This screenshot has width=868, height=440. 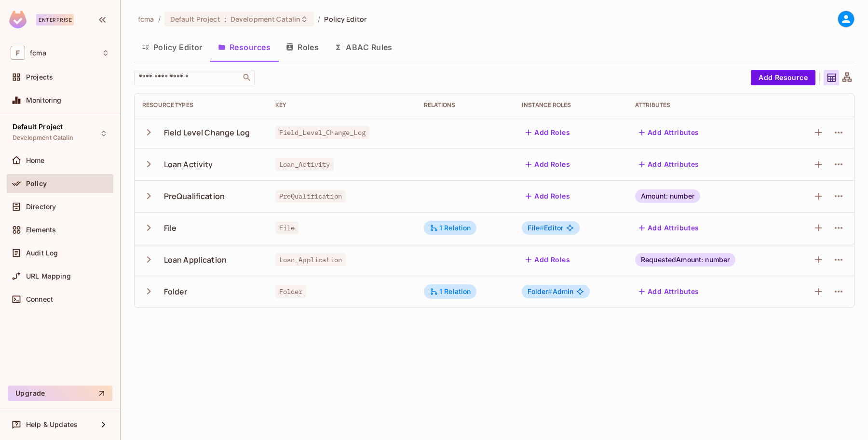 What do you see at coordinates (685, 260) in the screenshot?
I see `div: RequestedAmount: number` at bounding box center [685, 260].